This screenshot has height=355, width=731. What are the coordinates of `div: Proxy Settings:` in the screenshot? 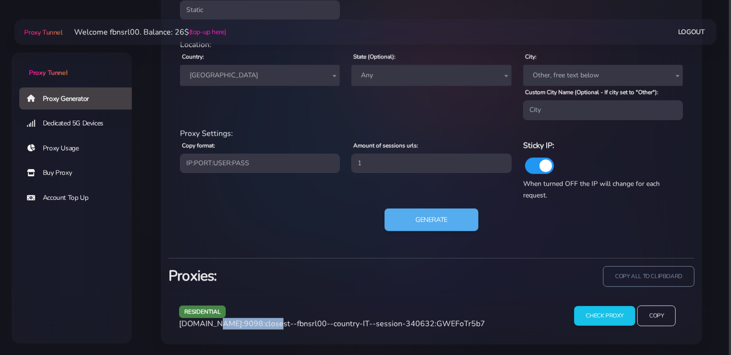 It's located at (431, 134).